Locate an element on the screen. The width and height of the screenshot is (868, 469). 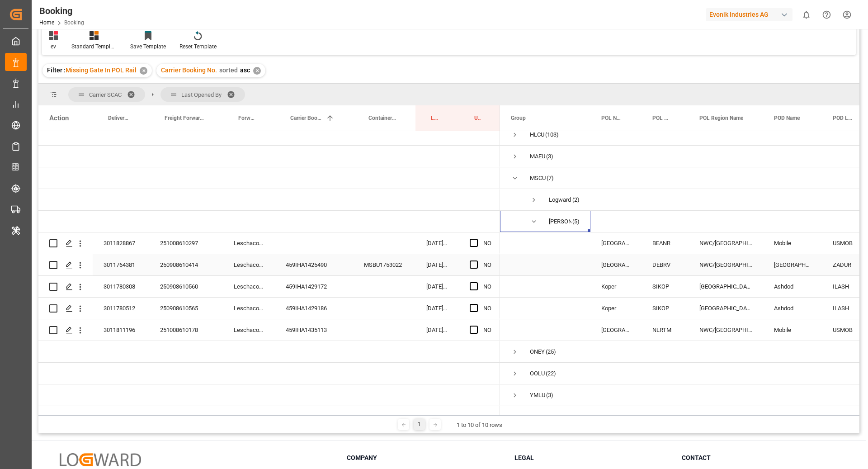
span: Delivery No. is located at coordinates (119, 118).